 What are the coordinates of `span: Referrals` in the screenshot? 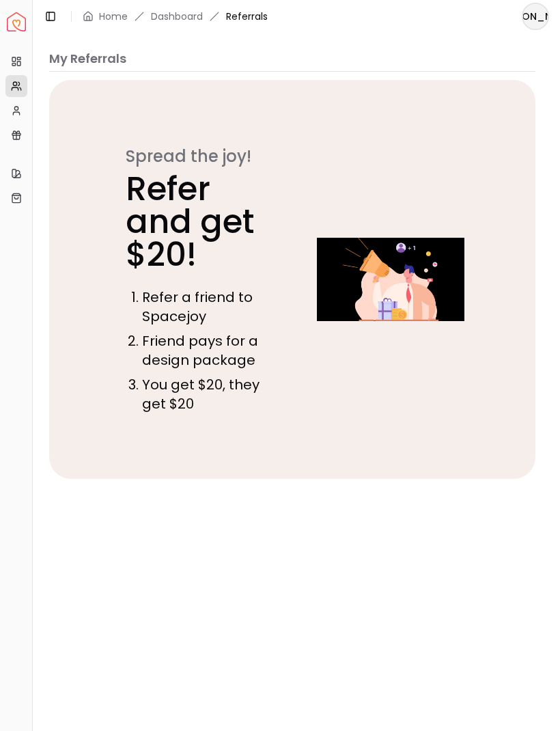 It's located at (247, 16).